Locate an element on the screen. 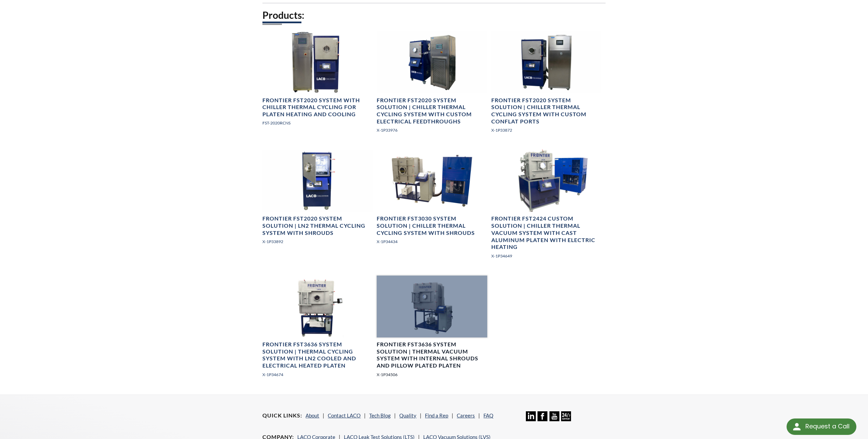 The width and height of the screenshot is (868, 439). a: Standard Platform Cube TVAC System, front viewFrontier FST2020 System Solution | Chiller Thermal ... is located at coordinates (547, 85).